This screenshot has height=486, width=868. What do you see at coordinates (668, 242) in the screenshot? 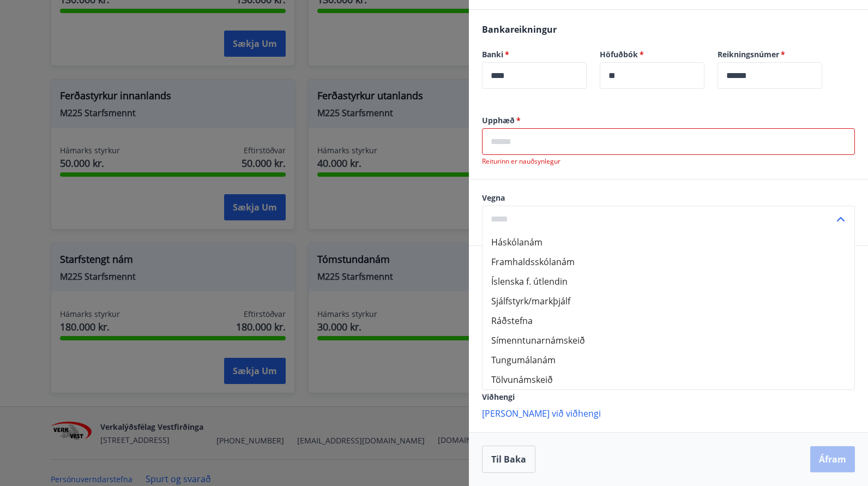
I see `li: Háskólanám` at bounding box center [668, 242].